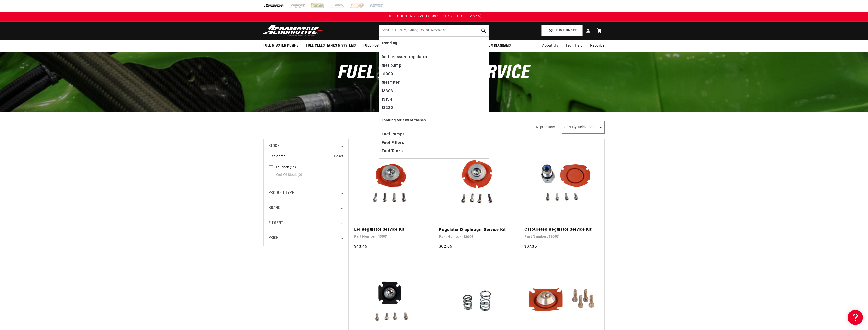 The height and width of the screenshot is (330, 868). I want to click on span: Fuel Cells, Tanks & Systems, so click(330, 45).